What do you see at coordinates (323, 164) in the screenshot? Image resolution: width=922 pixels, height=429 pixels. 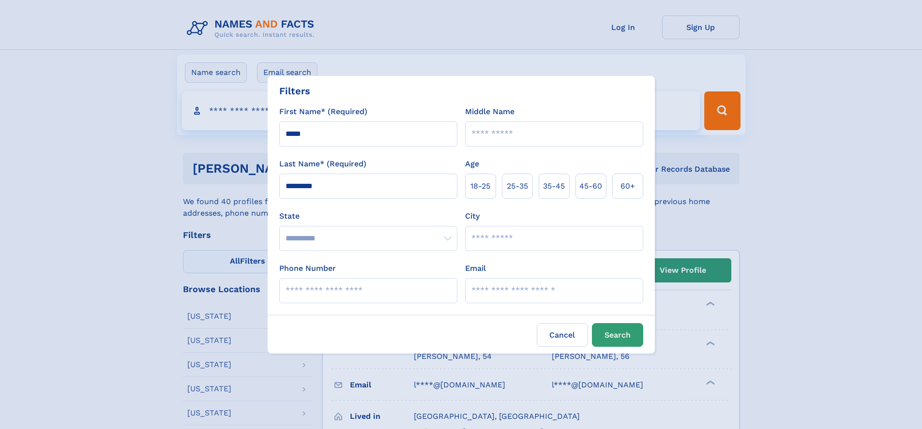 I see `label: Last Name* (Required)` at bounding box center [323, 164].